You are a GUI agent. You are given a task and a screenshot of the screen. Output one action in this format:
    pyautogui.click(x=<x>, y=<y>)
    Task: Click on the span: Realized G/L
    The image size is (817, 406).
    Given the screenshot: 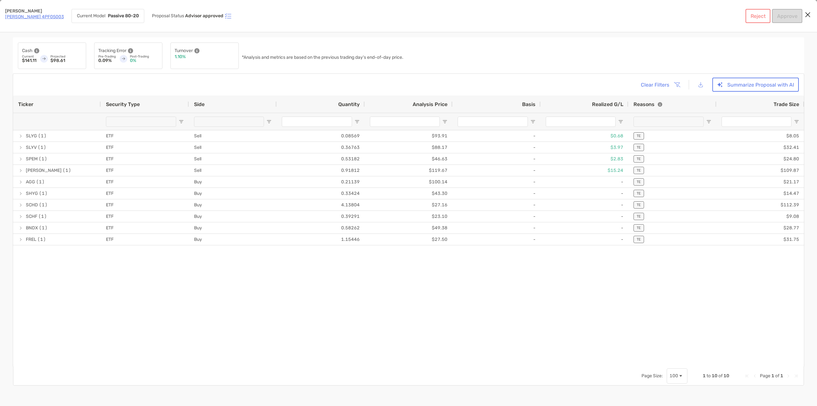 What is the action you would take?
    pyautogui.click(x=608, y=104)
    